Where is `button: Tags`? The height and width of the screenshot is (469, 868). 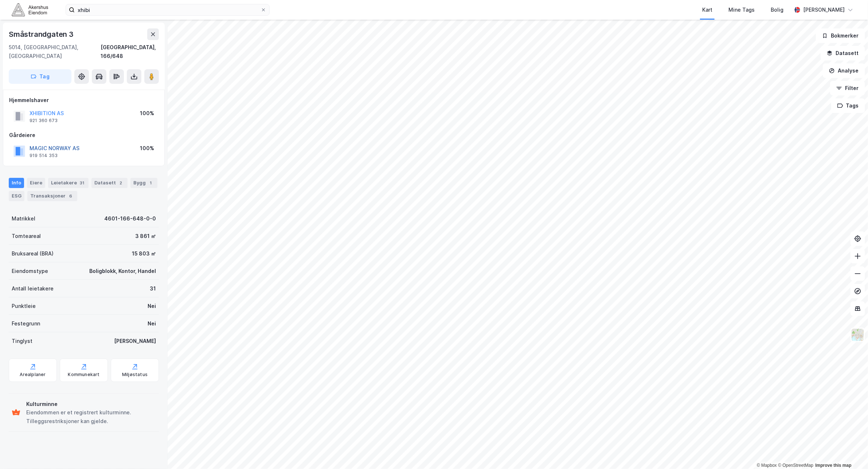 button: Tags is located at coordinates (848, 105).